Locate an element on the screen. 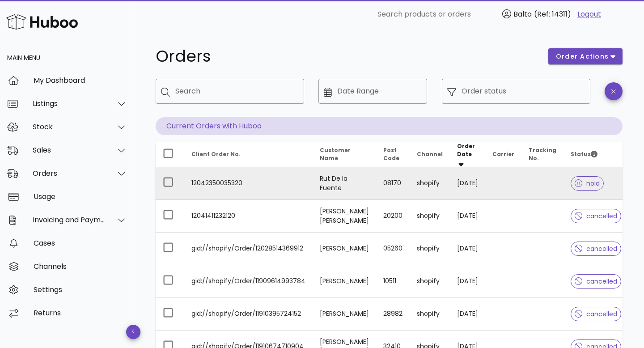  a: Logout is located at coordinates (589, 14).